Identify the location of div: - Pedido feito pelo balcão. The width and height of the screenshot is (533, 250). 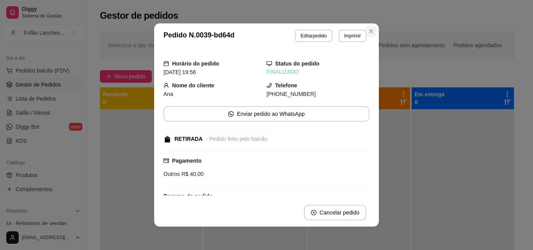
(236, 139).